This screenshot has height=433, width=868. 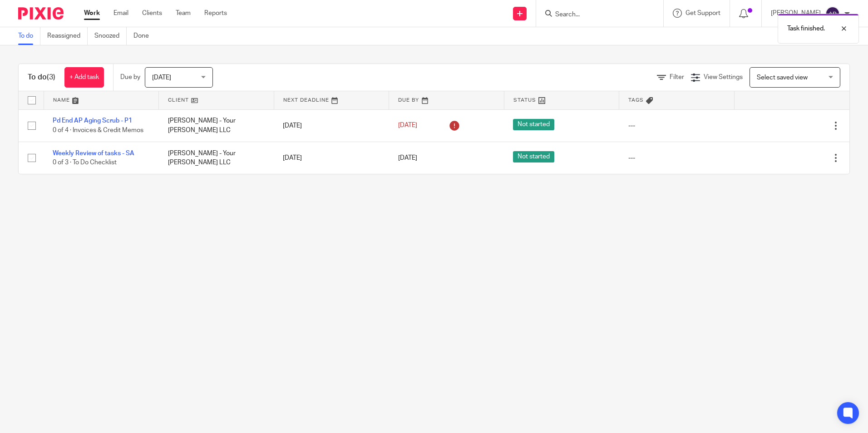 What do you see at coordinates (152, 13) in the screenshot?
I see `a: Clients` at bounding box center [152, 13].